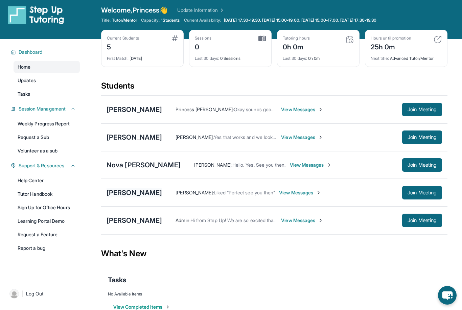  I want to click on span: Home, so click(24, 67).